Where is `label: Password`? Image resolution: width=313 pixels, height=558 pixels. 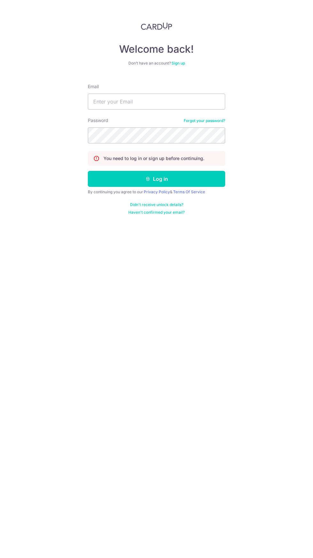
label: Password is located at coordinates (98, 120).